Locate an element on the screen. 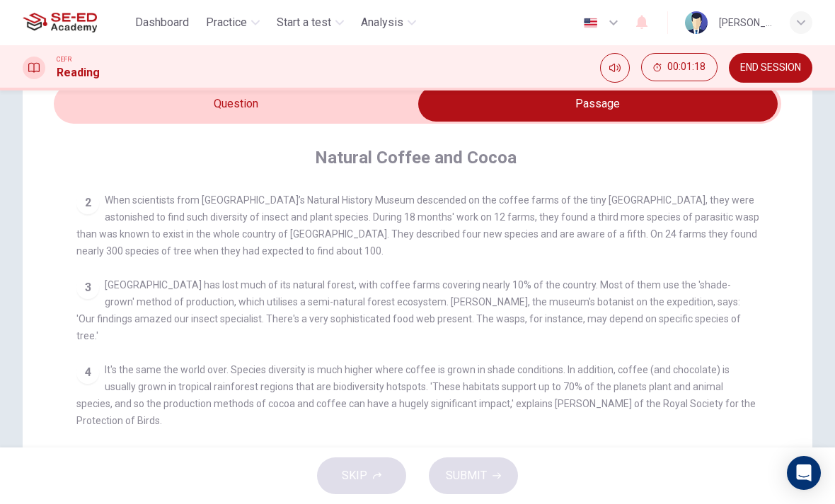 The height and width of the screenshot is (504, 835). img: SE-ED Academy logo is located at coordinates (59, 22).